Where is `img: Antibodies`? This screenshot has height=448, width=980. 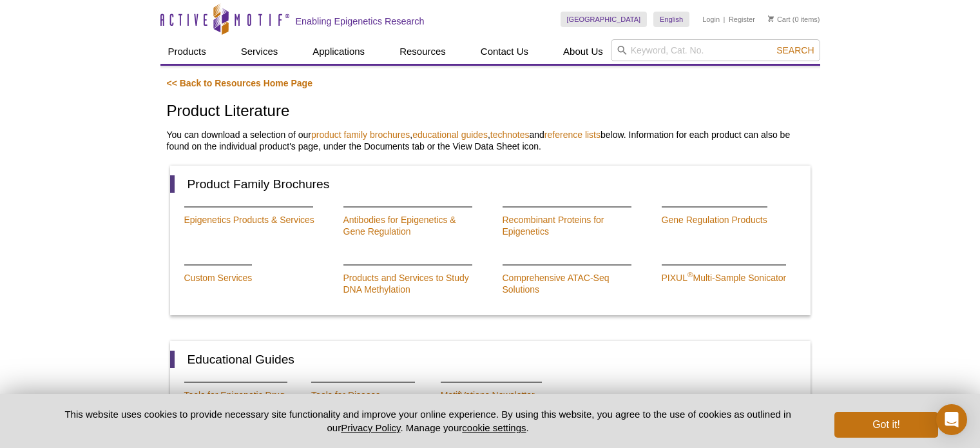 img: Antibodies is located at coordinates (408, 207).